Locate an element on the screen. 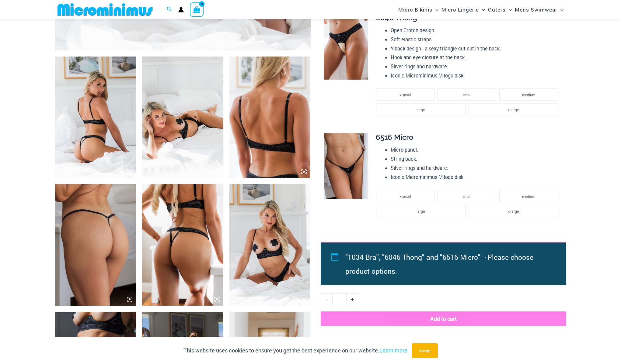 This screenshot has width=621, height=364. a: Micro BikinisMenu ToggleMenu Toggle is located at coordinates (418, 9).